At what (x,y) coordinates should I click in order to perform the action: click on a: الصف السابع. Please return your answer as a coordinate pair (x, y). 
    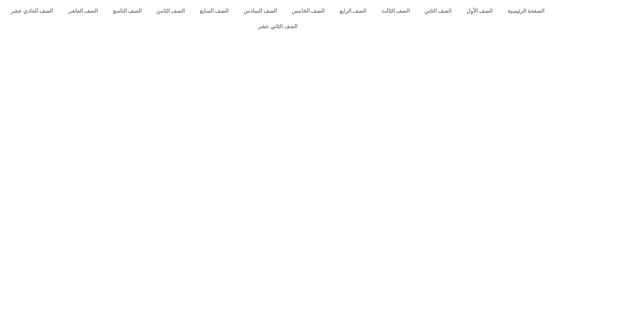
    Looking at the image, I should click on (214, 11).